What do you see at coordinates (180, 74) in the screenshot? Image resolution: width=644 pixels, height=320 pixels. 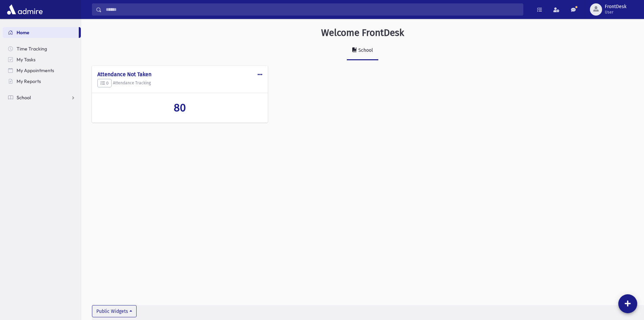 I see `h4: Attendance Not Taken` at bounding box center [180, 74].